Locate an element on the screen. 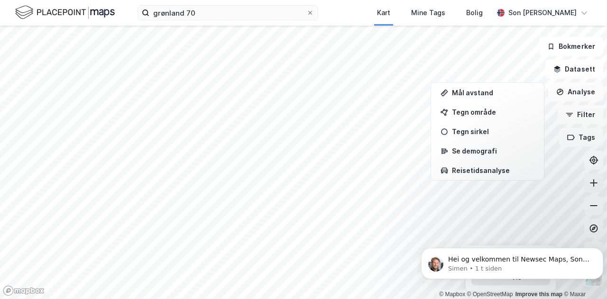 The image size is (607, 299). input: Søk på adresse, matrikkel, gårdeiere, leietakere eller personer is located at coordinates (228, 13).